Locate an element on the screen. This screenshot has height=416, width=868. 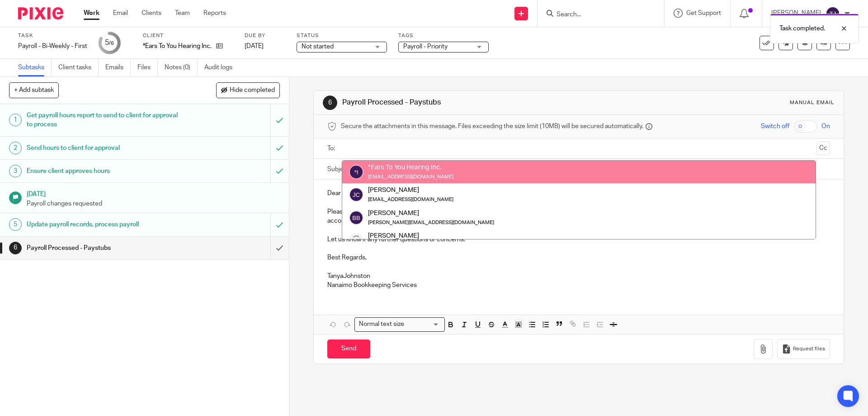
p: TanyaJohnston is located at coordinates (578, 276).